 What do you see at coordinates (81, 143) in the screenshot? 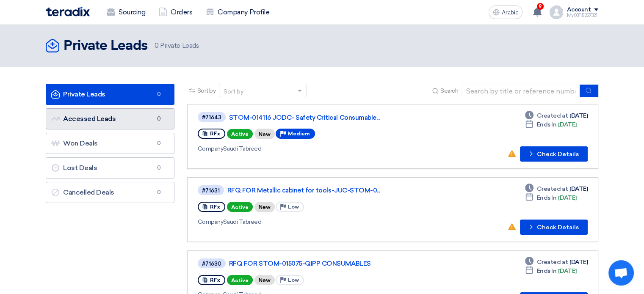
I see `font: Won Deals` at bounding box center [81, 143].